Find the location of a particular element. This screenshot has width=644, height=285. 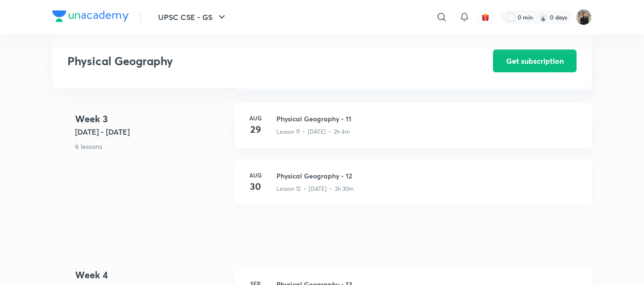

h4: 30 is located at coordinates (256, 186).